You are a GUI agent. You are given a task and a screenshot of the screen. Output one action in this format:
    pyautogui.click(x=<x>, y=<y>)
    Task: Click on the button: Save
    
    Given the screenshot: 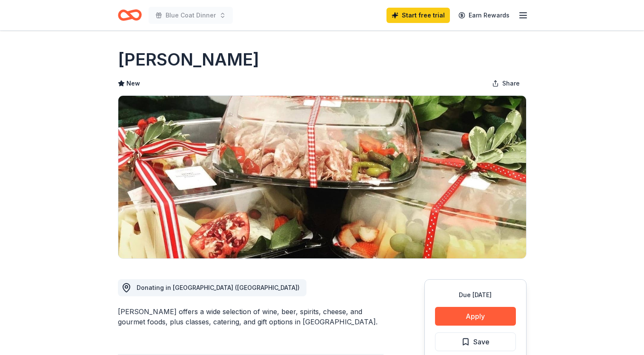 What is the action you would take?
    pyautogui.click(x=476, y=342)
    